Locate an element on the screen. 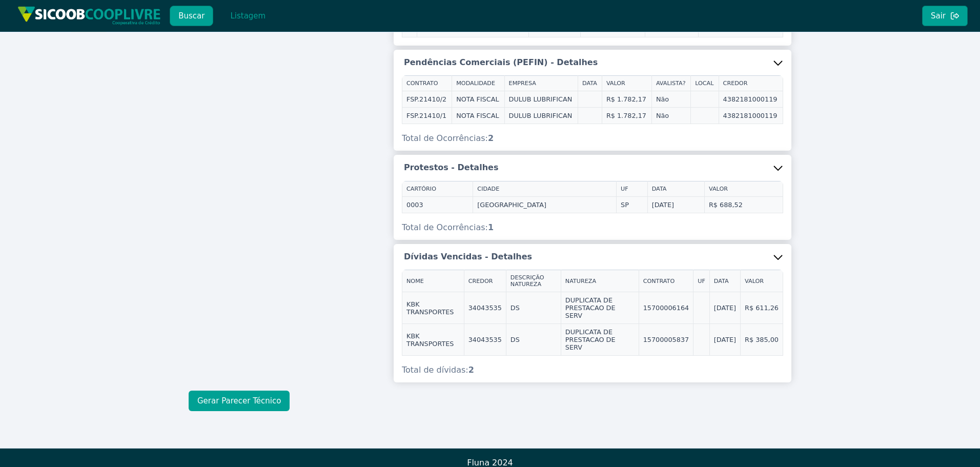  h5: Dívidas Vencidas - Detalhes is located at coordinates (468, 257).